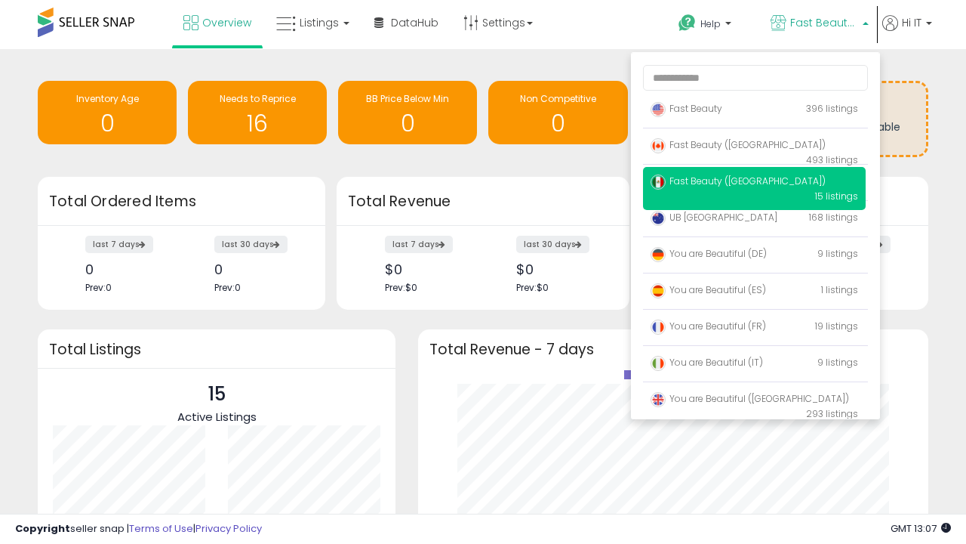 The image size is (966, 544). I want to click on a: Inventory Age 0, so click(107, 112).